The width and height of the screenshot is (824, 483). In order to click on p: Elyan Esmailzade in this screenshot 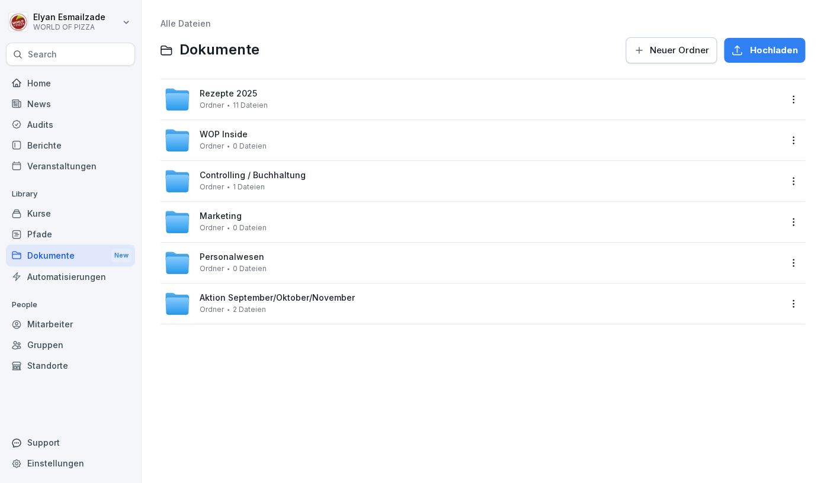, I will do `click(69, 17)`.